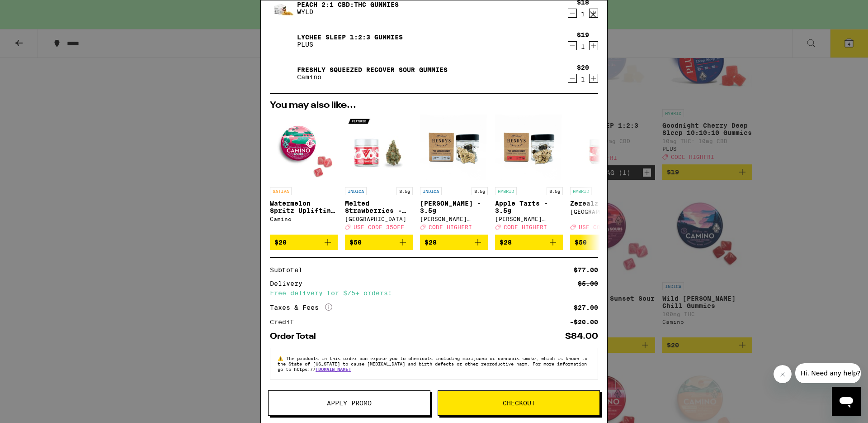 This screenshot has height=423, width=868. Describe the element at coordinates (349, 403) in the screenshot. I see `span: Apply Promo` at that location.